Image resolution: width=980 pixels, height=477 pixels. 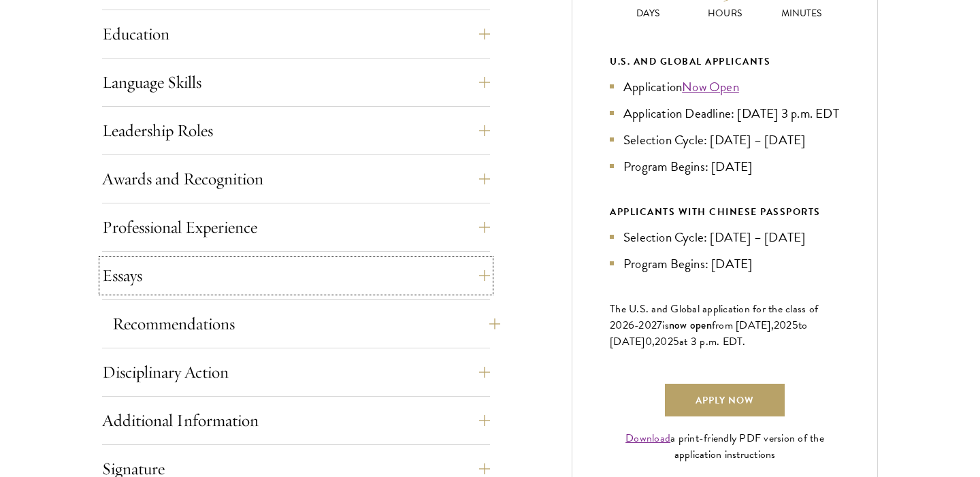 What do you see at coordinates (648, 13) in the screenshot?
I see `p: Days` at bounding box center [648, 13].